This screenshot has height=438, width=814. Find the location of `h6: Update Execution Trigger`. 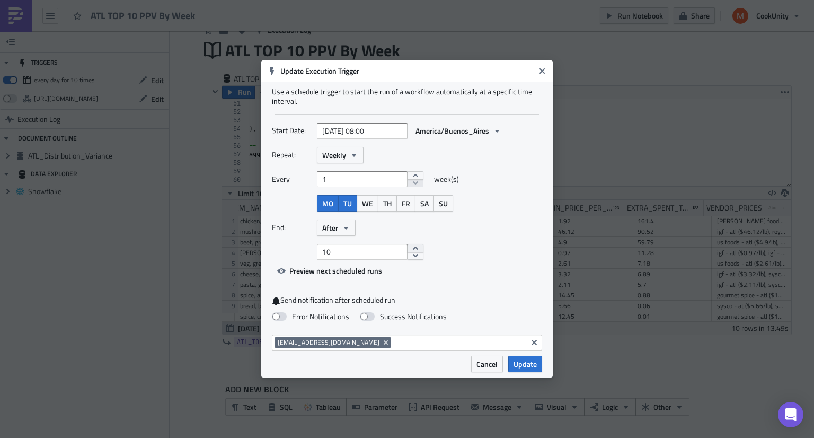

h6: Update Execution Trigger is located at coordinates (407, 71).